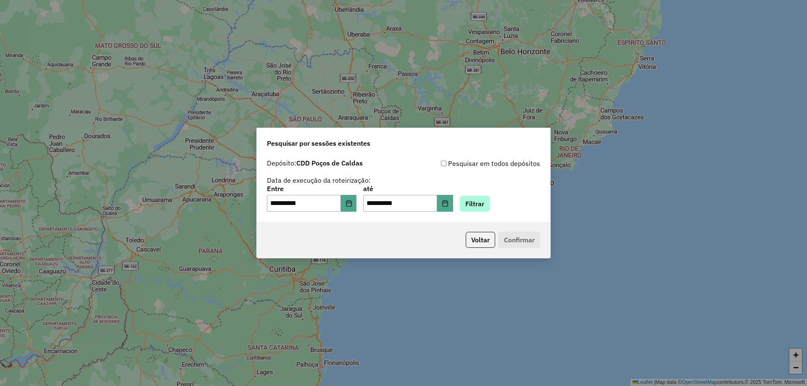 This screenshot has width=807, height=386. Describe the element at coordinates (475, 204) in the screenshot. I see `button: Filtrar` at that location.